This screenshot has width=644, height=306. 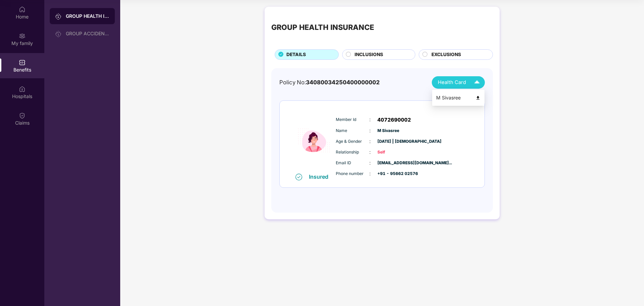 What do you see at coordinates (352, 163) in the screenshot?
I see `span: Email ID` at bounding box center [352, 163].